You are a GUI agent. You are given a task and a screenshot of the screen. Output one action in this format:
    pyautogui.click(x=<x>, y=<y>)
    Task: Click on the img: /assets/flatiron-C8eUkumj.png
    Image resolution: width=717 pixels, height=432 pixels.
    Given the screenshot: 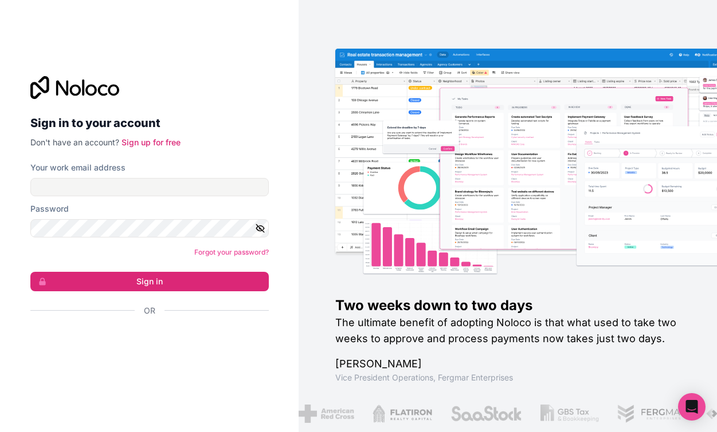 What is the action you would take?
    pyautogui.click(x=402, y=414)
    